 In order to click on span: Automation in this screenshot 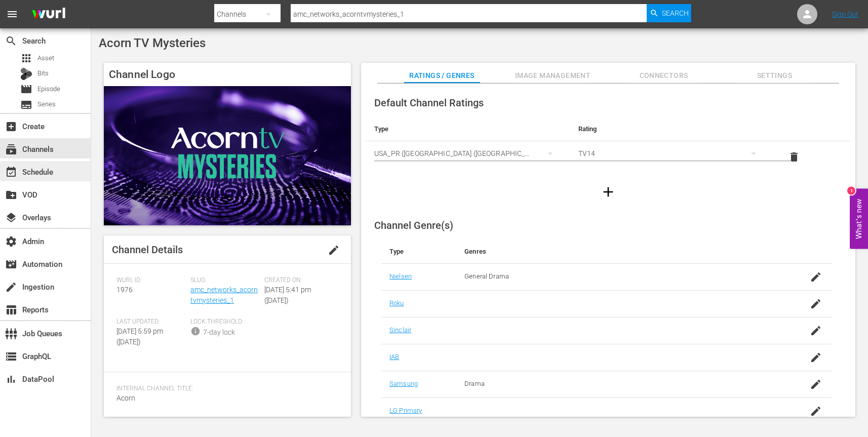, I will do `click(11, 265)`.